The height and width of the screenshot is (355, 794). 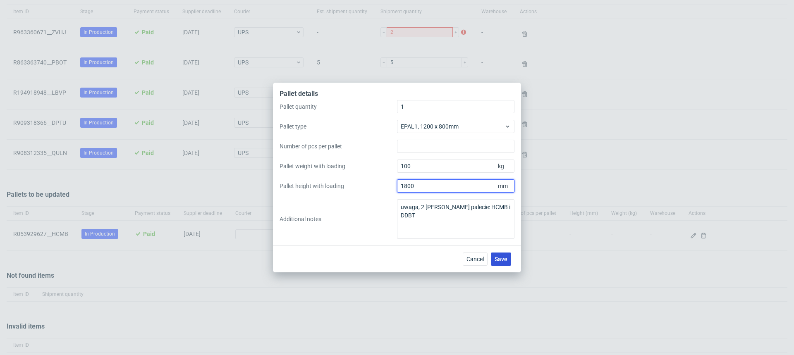 I want to click on span: Cancel, so click(x=475, y=259).